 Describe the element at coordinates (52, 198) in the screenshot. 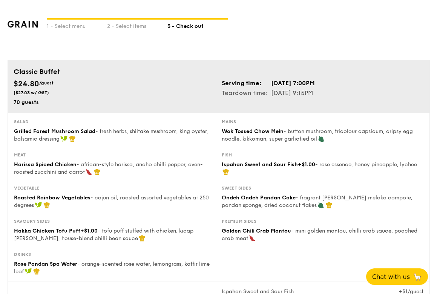

I see `span: Roasted Rainbow Vegetables` at that location.